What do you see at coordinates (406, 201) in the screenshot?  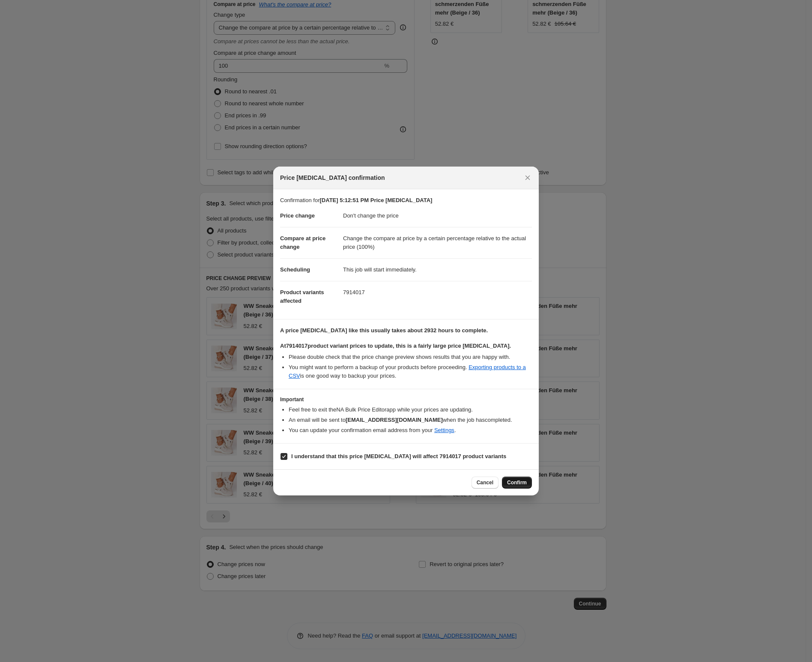 I see `p: Confirmation for` at bounding box center [406, 201].